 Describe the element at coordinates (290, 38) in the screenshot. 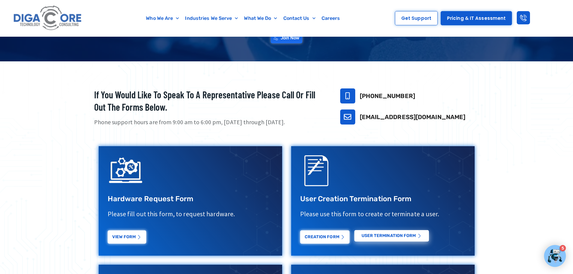

I see `span: Join Now` at that location.